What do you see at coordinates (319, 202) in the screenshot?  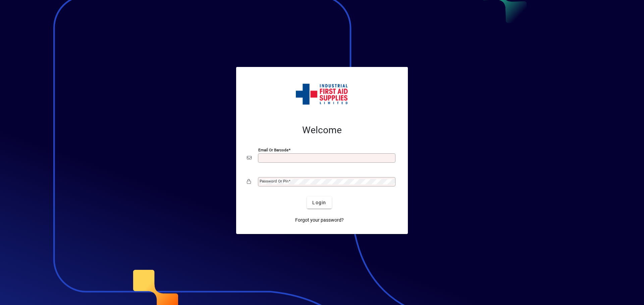 I see `button: Login` at bounding box center [319, 202].